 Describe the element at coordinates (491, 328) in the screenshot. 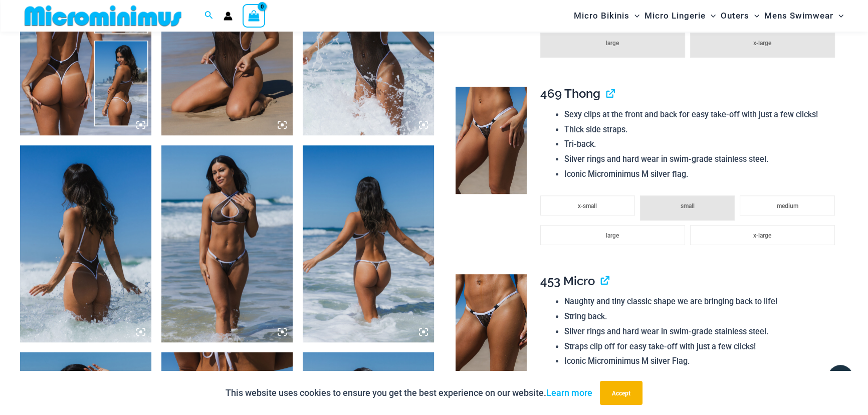

I see `a: Tradewinds Ink and Ivory 317 Tri Top 453 Micro` at that location.